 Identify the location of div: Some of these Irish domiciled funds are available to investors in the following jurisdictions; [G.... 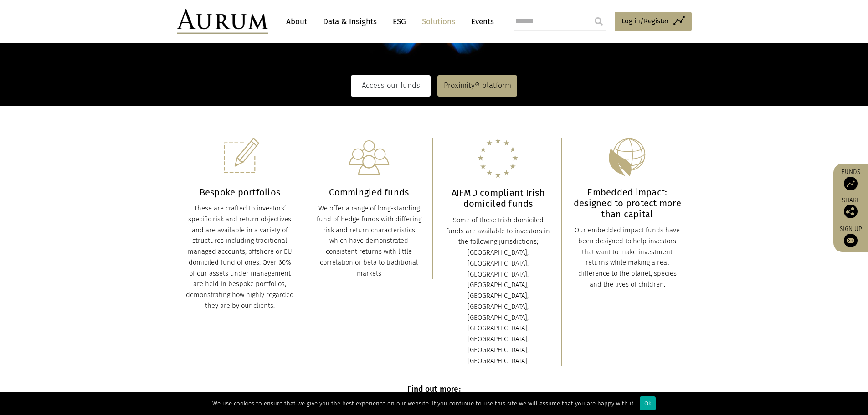
(499, 290).